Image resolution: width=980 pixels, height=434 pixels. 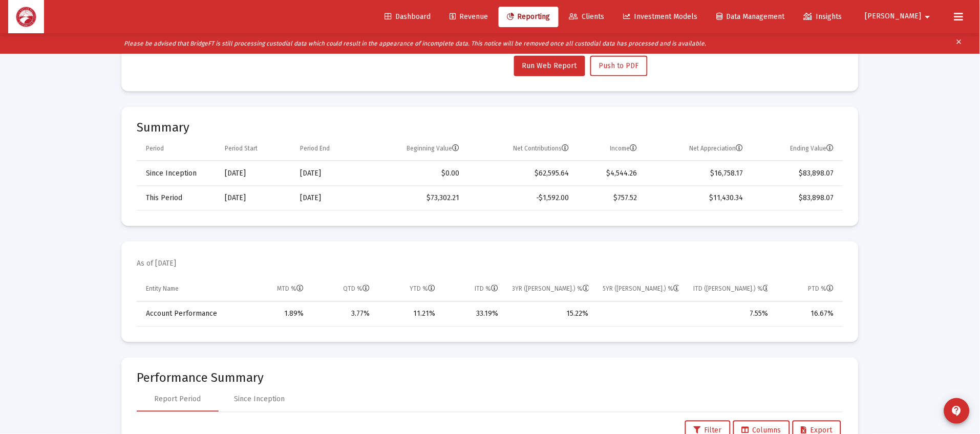 I want to click on div: QTD %, so click(x=356, y=289).